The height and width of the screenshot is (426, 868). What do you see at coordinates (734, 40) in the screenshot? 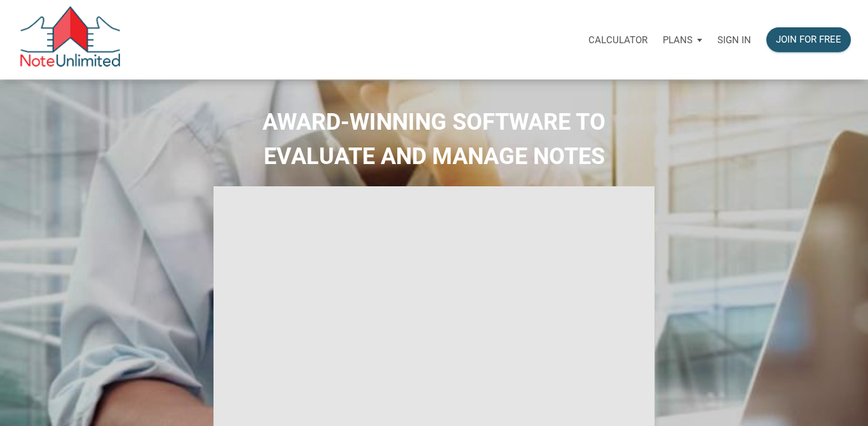
I see `a: Sign in` at bounding box center [734, 40].